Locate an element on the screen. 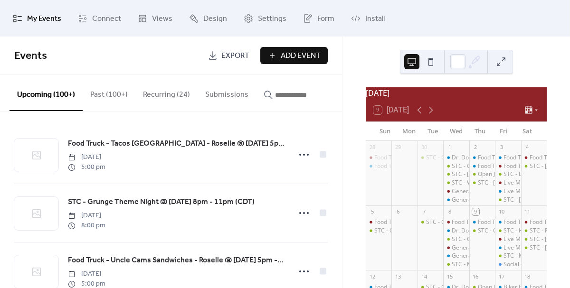 The image size is (570, 288). div: Food Truck - Pierogi Rig - Lemont @ Sun Sep 28, 2025 1pm - 5pm (CDT) is located at coordinates (378, 158).